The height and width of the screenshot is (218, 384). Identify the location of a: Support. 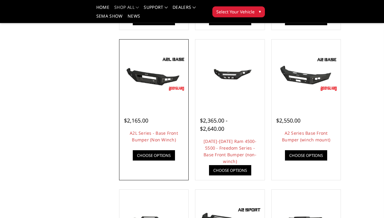
(155, 9).